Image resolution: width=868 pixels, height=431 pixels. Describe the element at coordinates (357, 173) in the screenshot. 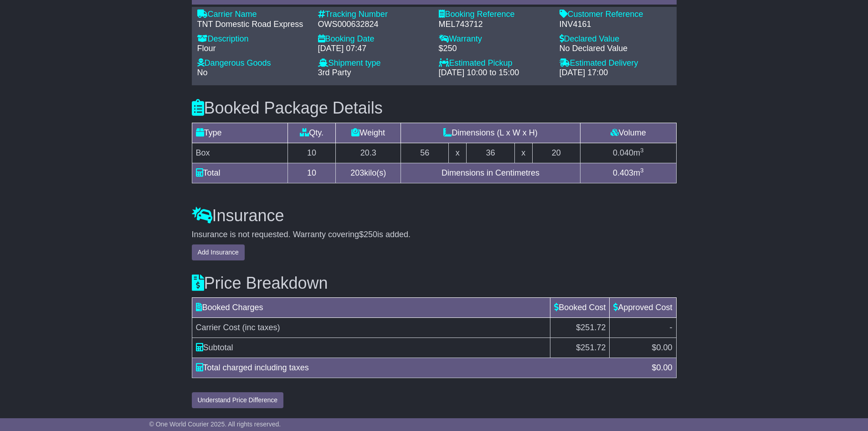

I see `span: 203` at that location.